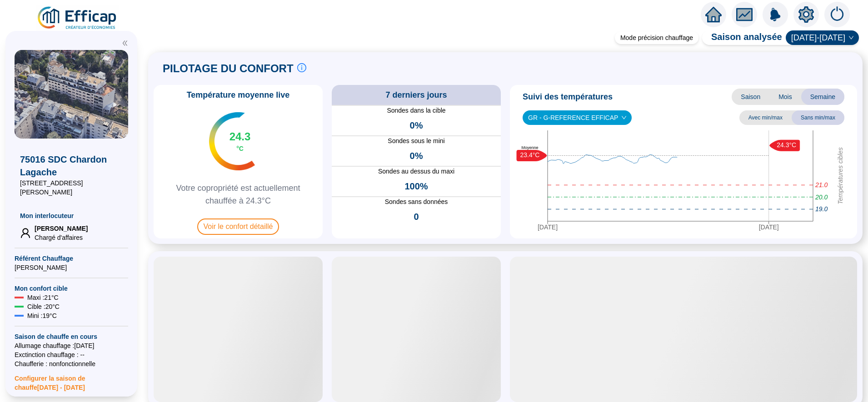 The image size is (868, 402). I want to click on span: Mon confort cible, so click(71, 289).